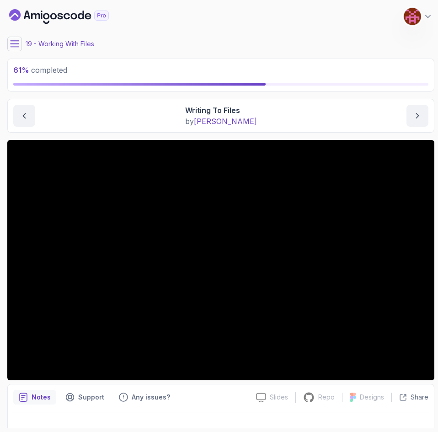 This screenshot has width=438, height=432. Describe the element at coordinates (41, 397) in the screenshot. I see `p: Notes` at that location.